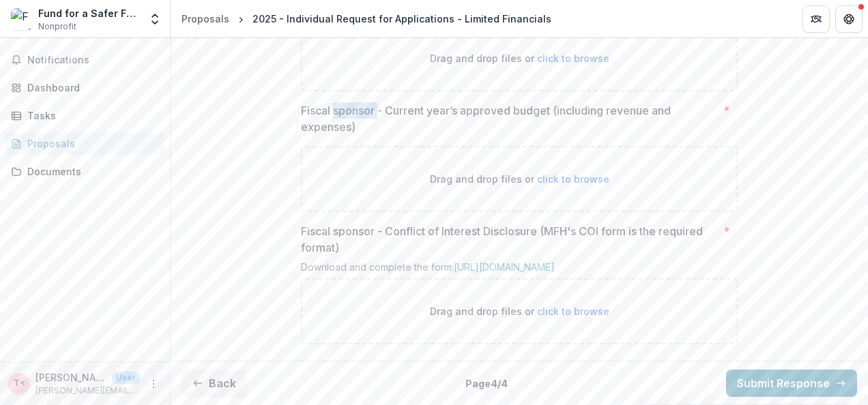  What do you see at coordinates (125, 378) in the screenshot?
I see `p: User` at bounding box center [125, 378].